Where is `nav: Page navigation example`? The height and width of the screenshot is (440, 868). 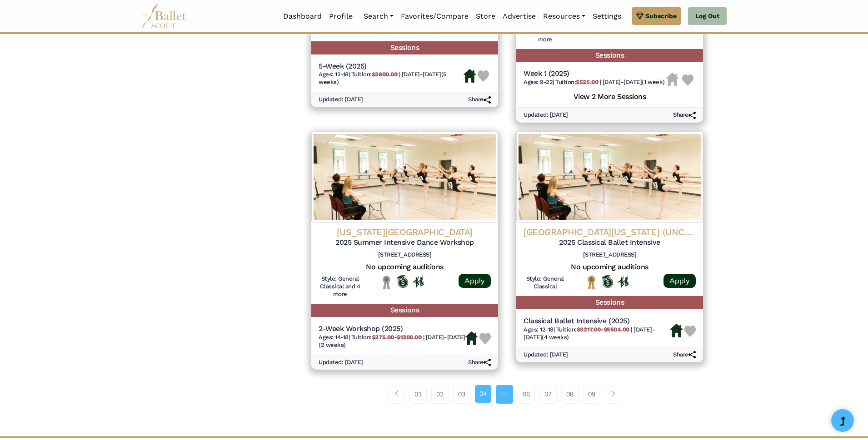 nav: Page navigation example is located at coordinates (507, 394).